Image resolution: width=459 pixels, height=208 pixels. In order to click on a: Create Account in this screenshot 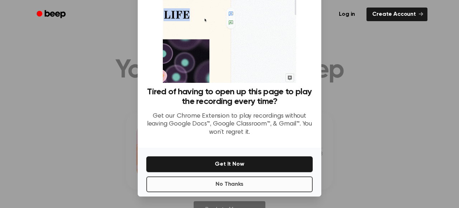, I will do `click(397, 14)`.